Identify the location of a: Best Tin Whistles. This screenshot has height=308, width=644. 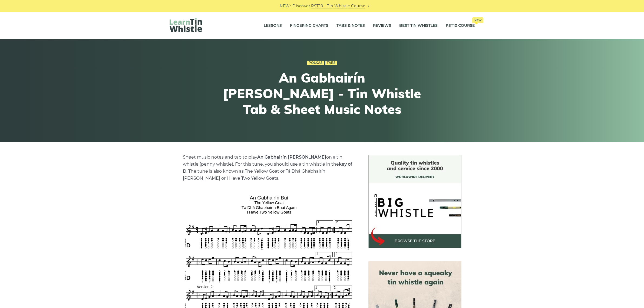
(419, 26).